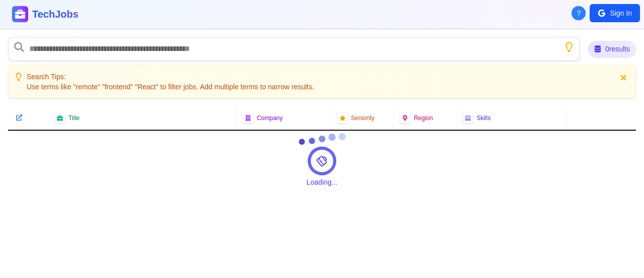 Image resolution: width=644 pixels, height=278 pixels. I want to click on span: Region, so click(423, 118).